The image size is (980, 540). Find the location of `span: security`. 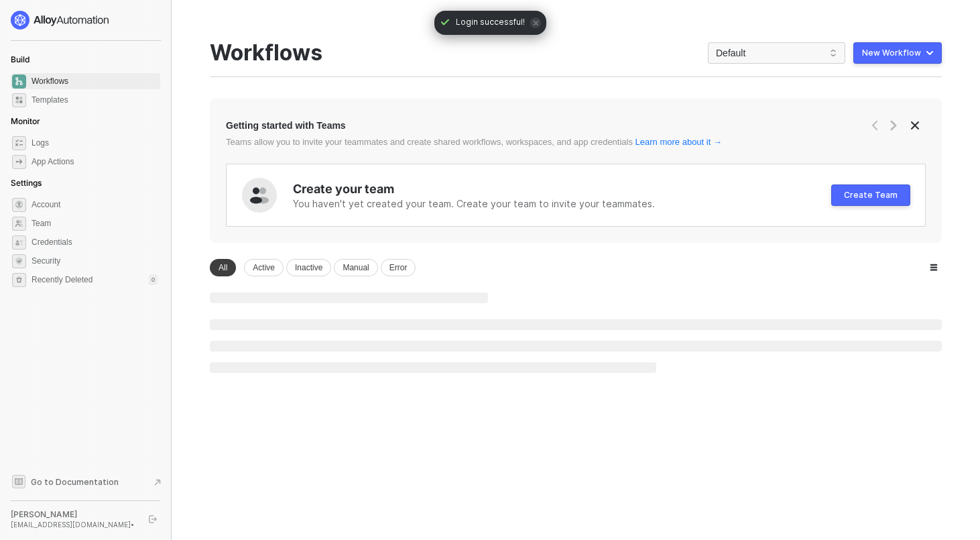

span: security is located at coordinates (19, 261).